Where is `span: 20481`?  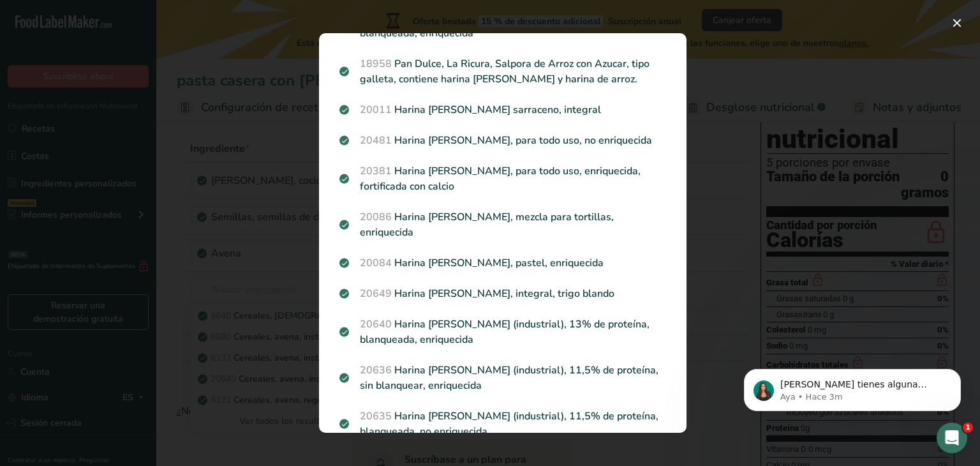
span: 20481 is located at coordinates (376, 140).